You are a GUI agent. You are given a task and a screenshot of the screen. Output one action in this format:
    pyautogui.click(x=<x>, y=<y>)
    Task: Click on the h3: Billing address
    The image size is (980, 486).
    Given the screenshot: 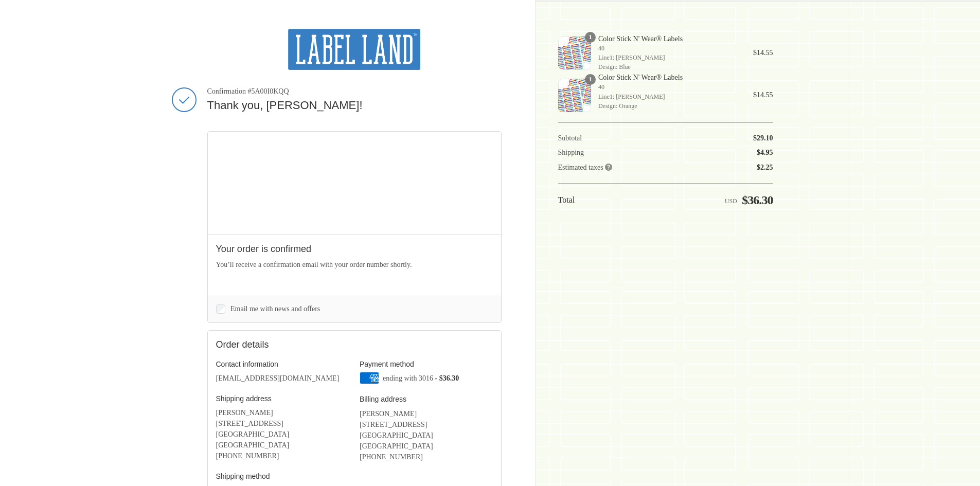 What is the action you would take?
    pyautogui.click(x=426, y=399)
    